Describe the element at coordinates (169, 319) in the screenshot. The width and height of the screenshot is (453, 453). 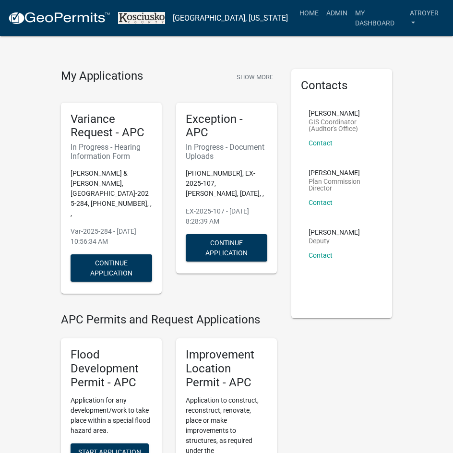
I see `h4: APC Permits and Request Applications` at that location.